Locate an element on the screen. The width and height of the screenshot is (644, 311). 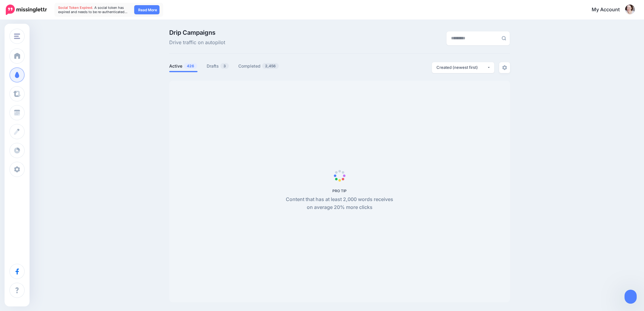
span: Drip Campaigns is located at coordinates (197, 32).